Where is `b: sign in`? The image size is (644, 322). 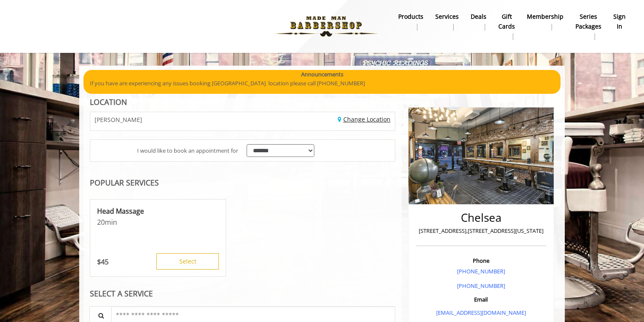 b: sign in is located at coordinates (620, 21).